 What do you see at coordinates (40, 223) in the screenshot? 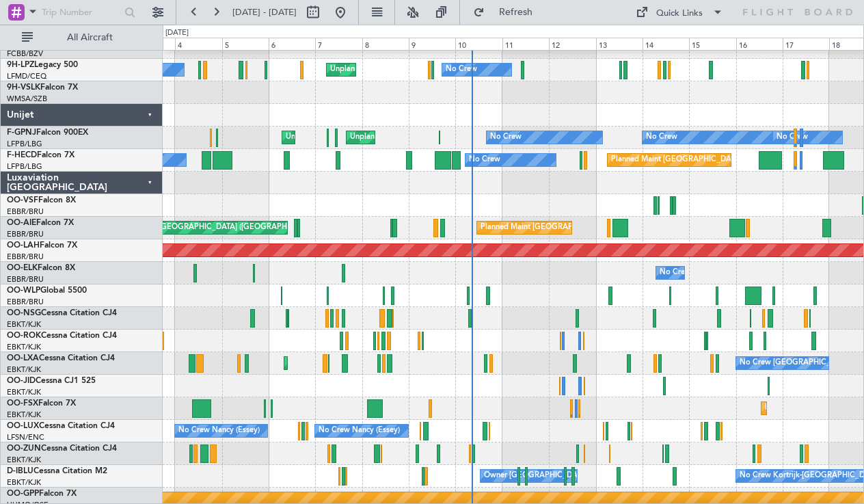
I see `a: OO-AIEFalcon 7X` at bounding box center [40, 223].